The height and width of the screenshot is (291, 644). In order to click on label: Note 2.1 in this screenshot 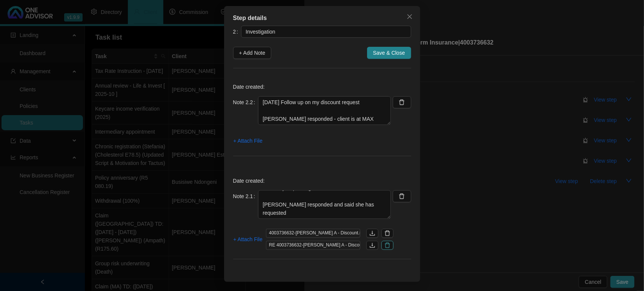, I will do `click(245, 197)`.